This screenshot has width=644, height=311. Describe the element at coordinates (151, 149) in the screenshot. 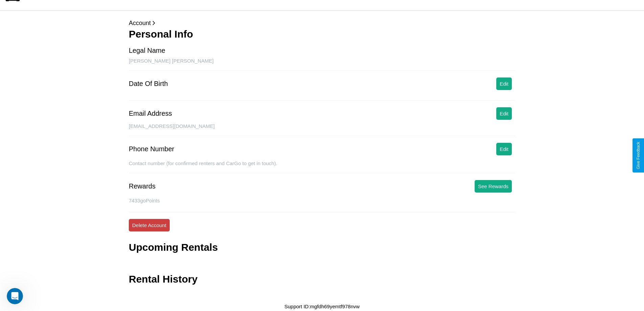

I see `div: Phone Number` at that location.